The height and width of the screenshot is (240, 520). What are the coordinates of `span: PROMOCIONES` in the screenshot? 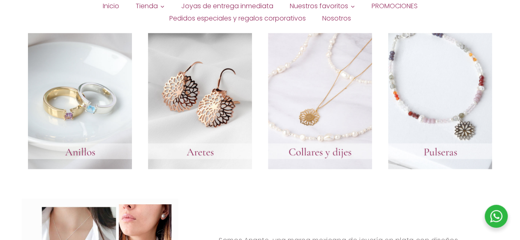 It's located at (394, 6).